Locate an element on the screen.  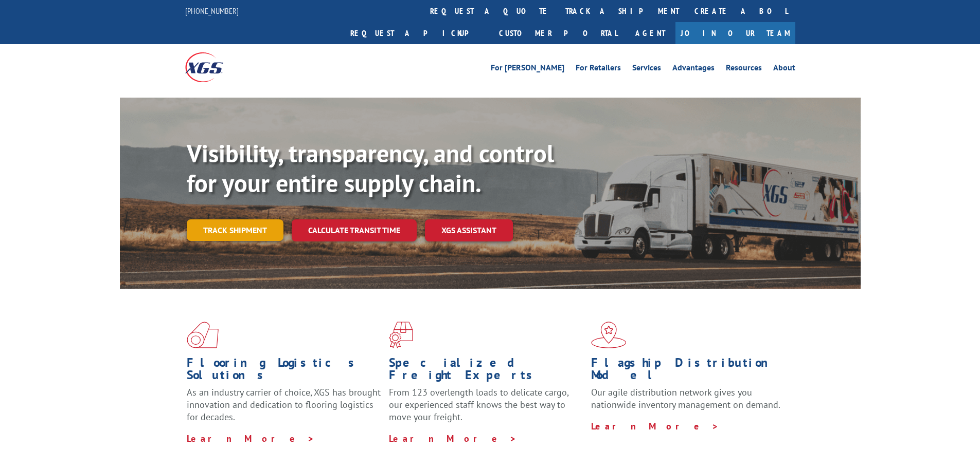
img: xgs-icon-flagship-distribution-model-red is located at coordinates (608, 335).